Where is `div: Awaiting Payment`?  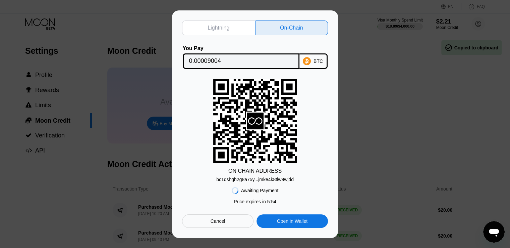 div: Awaiting Payment is located at coordinates (260, 190).